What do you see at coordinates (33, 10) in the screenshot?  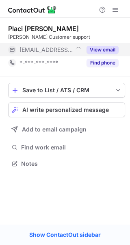 I see `img: ContactOut v5.3.10` at bounding box center [33, 10].